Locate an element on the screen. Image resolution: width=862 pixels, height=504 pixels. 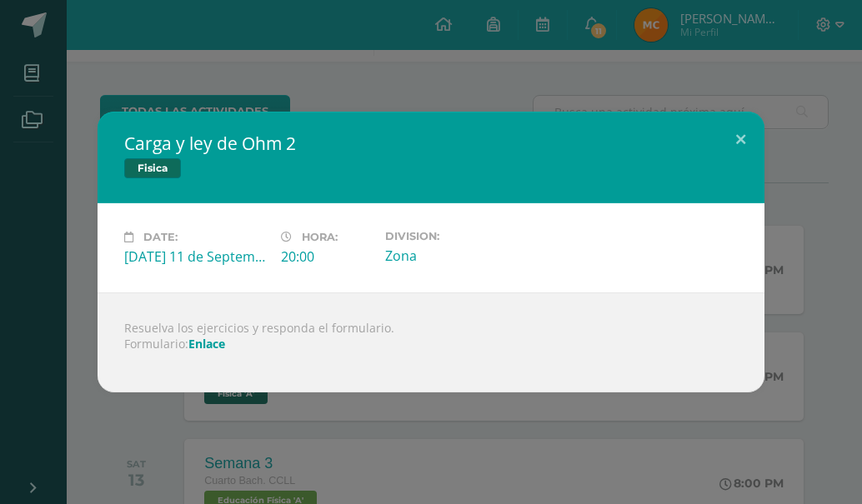
label: Division: is located at coordinates (456, 236).